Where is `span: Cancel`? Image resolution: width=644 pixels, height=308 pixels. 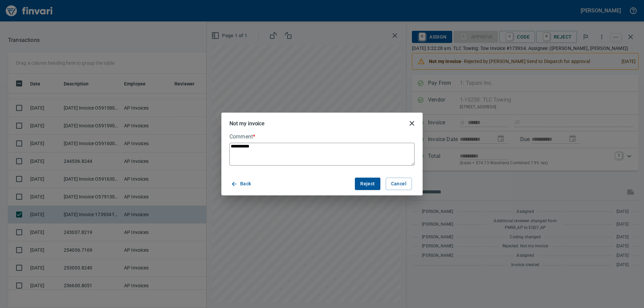
span: Cancel is located at coordinates (399, 184).